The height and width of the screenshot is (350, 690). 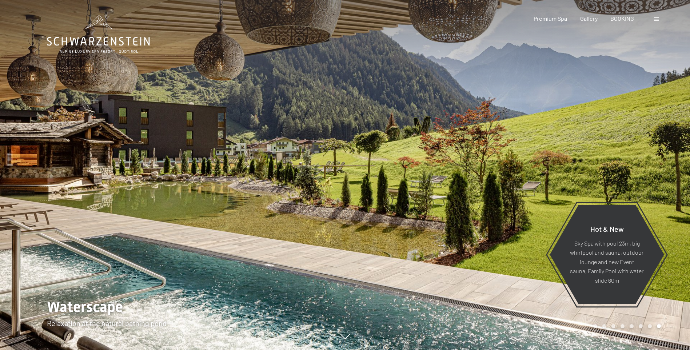 What do you see at coordinates (607, 228) in the screenshot?
I see `span: Hot & New` at bounding box center [607, 228].